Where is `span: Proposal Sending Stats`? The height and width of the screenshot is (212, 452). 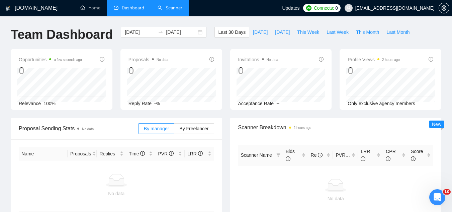 span: Proposal Sending Stats is located at coordinates (79, 128).